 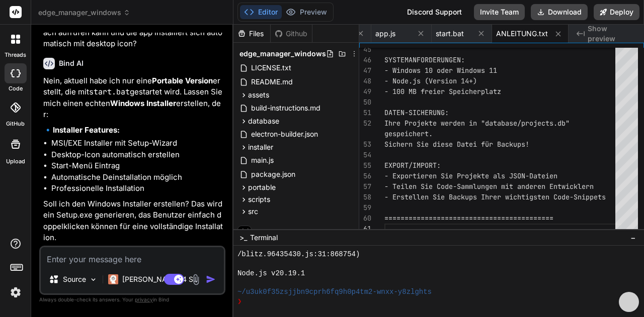 I want to click on strong: Installer Features:, so click(x=86, y=130).